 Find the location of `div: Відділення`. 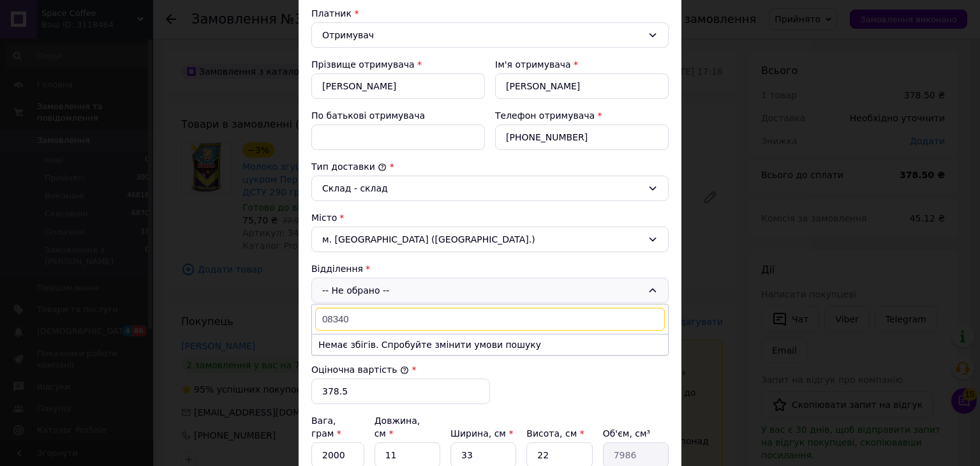

div: Відділення is located at coordinates (490, 269).